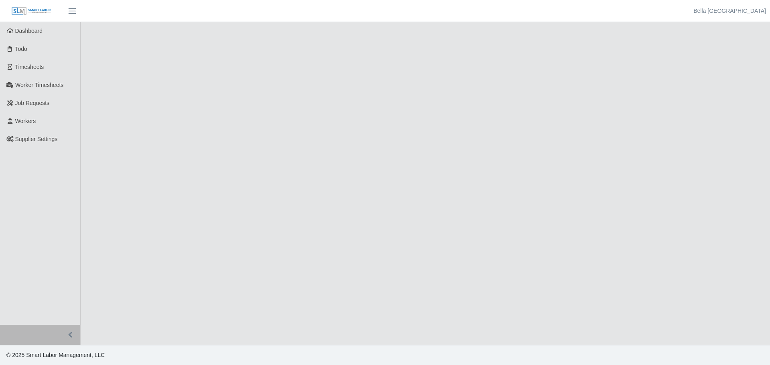  What do you see at coordinates (30, 67) in the screenshot?
I see `span: Timesheets` at bounding box center [30, 67].